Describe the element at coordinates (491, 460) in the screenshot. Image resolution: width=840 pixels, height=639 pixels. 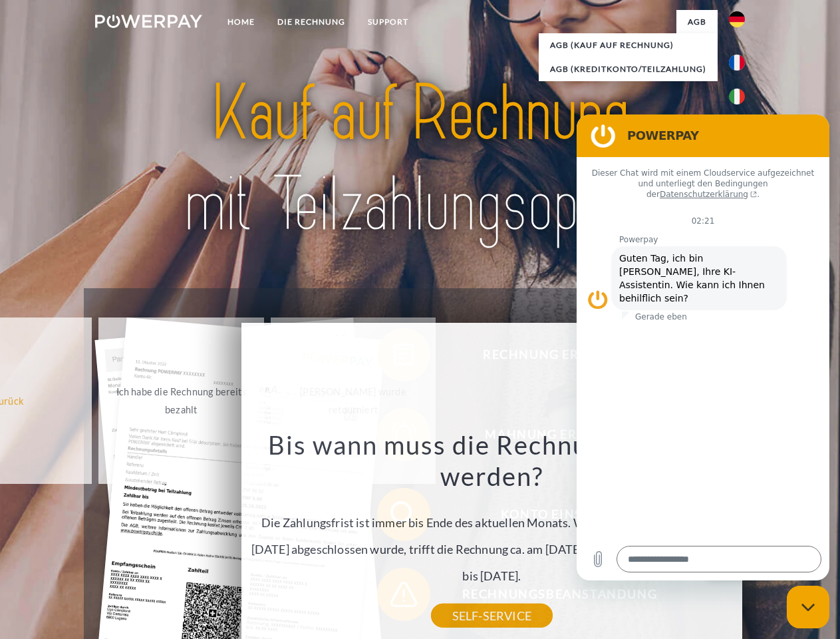
I see `h3: Bis wann muss die Rechnung bezahlt werden?` at that location.